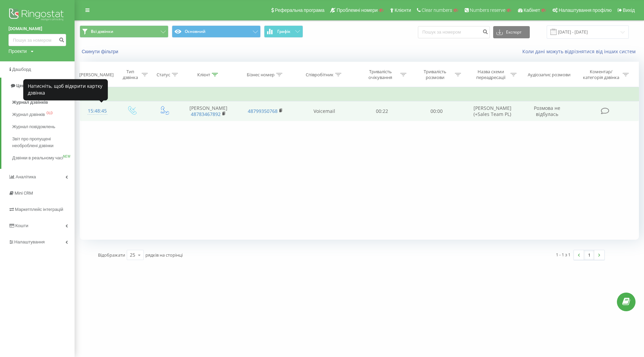 The image size is (644, 357). I want to click on a: Журнал повідомлень, so click(43, 127).